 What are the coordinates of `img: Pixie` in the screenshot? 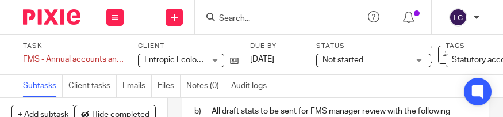 It's located at (52, 17).